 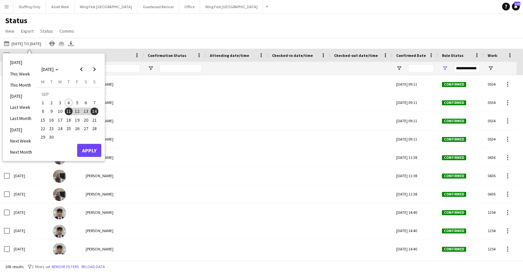 I want to click on li: Next Month, so click(x=21, y=152).